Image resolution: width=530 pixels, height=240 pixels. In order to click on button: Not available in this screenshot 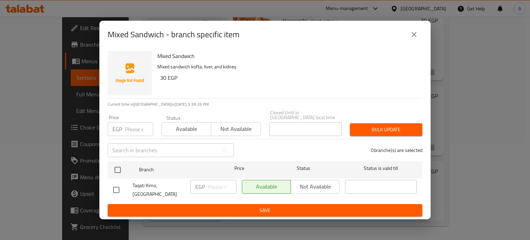, I will do `click(235, 129)`.